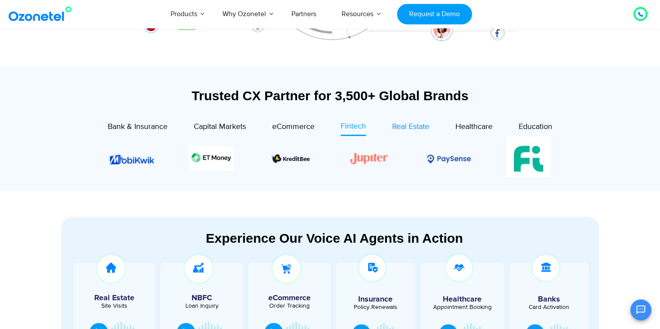 The image size is (660, 329). Describe the element at coordinates (474, 127) in the screenshot. I see `span: Healthcare` at that location.